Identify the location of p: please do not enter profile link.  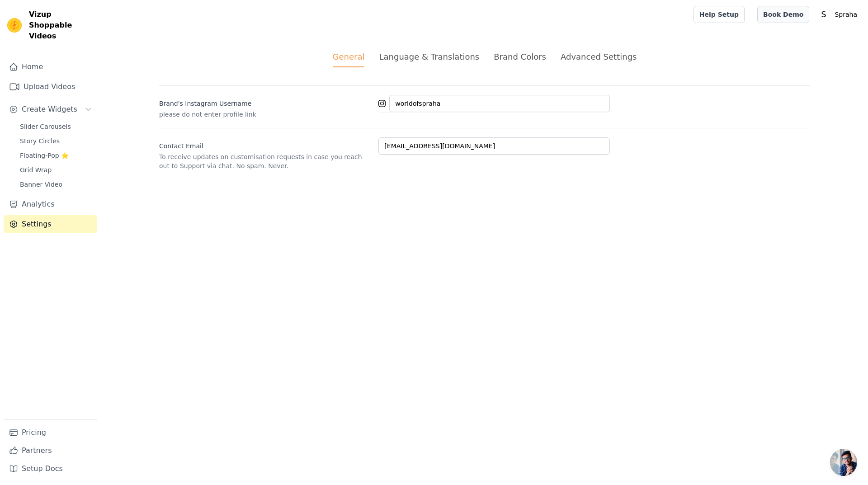
(265, 114).